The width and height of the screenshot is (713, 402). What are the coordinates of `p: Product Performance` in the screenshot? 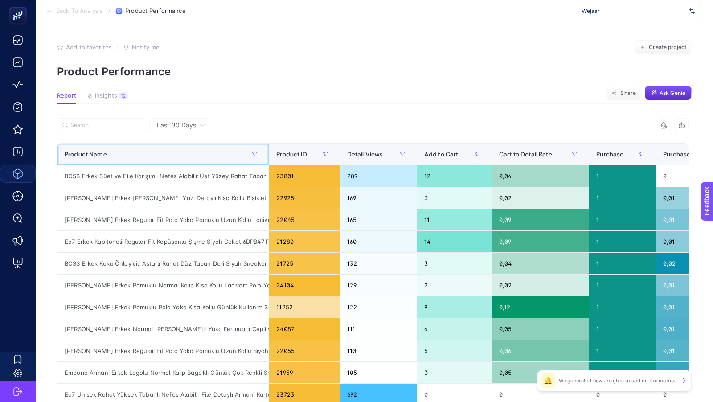 It's located at (374, 71).